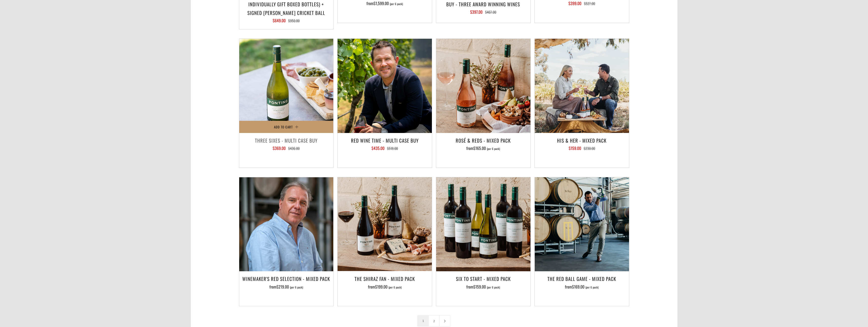  What do you see at coordinates (484, 149) in the screenshot?
I see `a: Rosé & Reds - Mixed Pack from$165.00 (per 6 pack)` at bounding box center [484, 149].